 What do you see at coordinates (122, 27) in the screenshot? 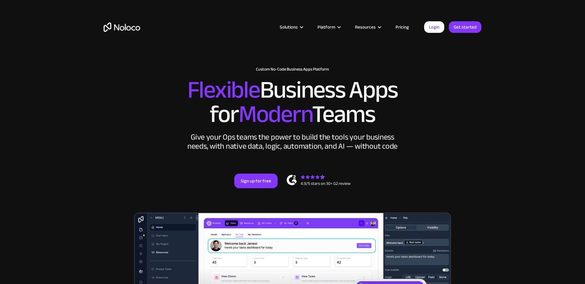
I see `a: home` at bounding box center [122, 27].